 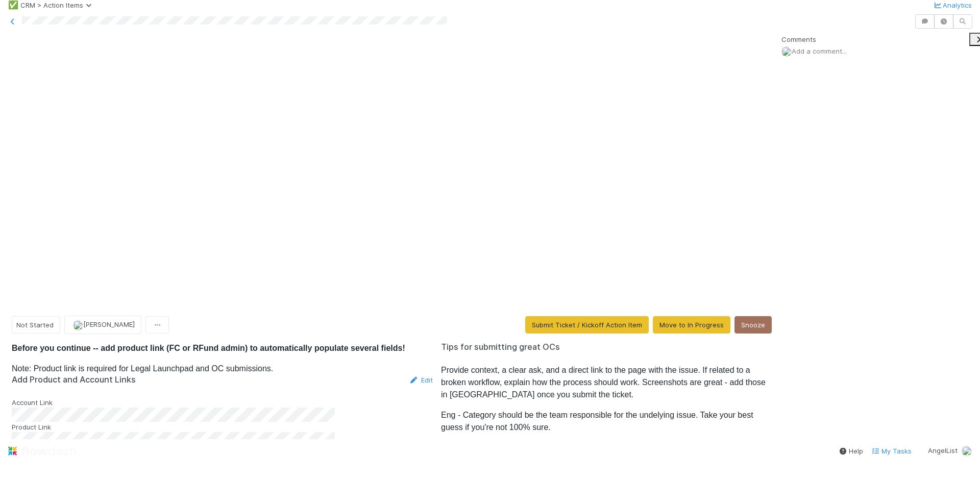 What do you see at coordinates (42, 451) in the screenshot?
I see `img: logo-inverted-e16ddd16eac7371096b0.svg` at bounding box center [42, 451].